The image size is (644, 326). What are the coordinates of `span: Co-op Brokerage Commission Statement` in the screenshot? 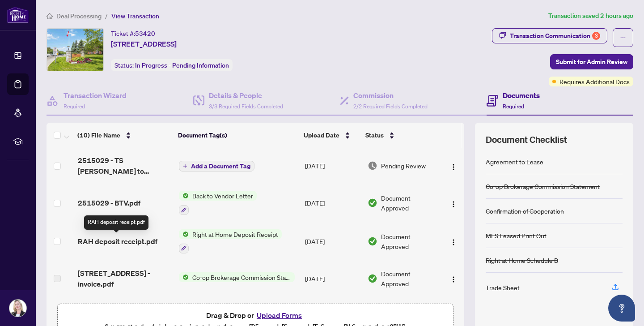 It's located at (241, 277).